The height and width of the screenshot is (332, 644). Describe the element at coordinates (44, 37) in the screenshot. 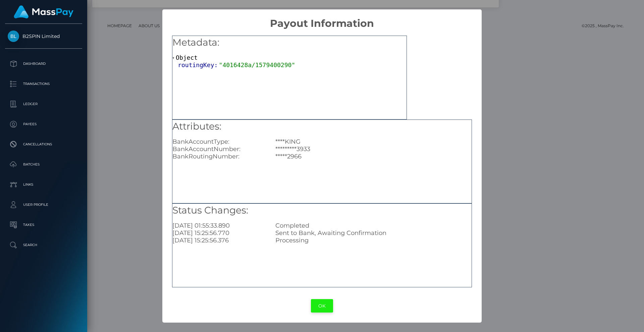

I see `span: B2SPIN Limited` at that location.